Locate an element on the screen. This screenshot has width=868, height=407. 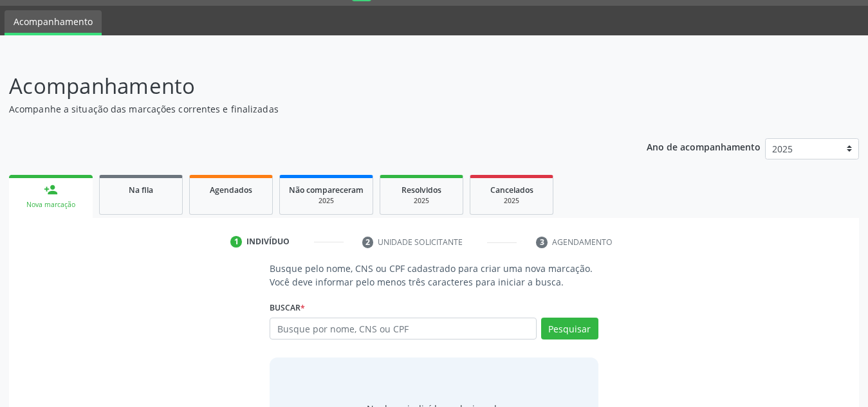
span: Não compareceram is located at coordinates (326, 190).